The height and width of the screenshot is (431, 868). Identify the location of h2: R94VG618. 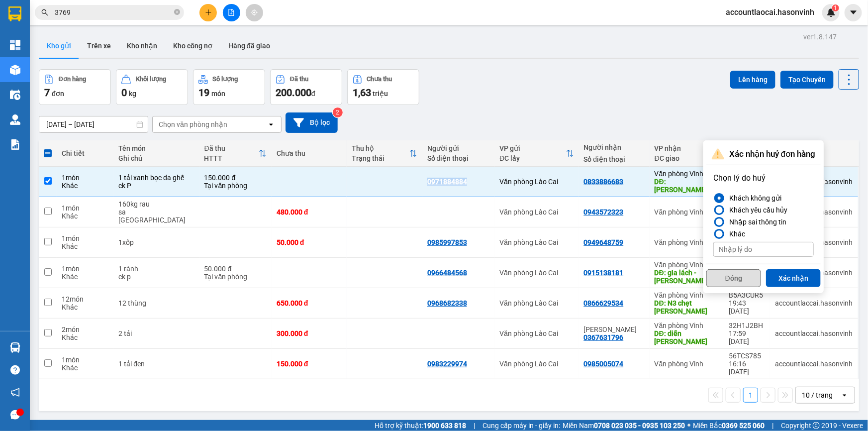
(43, 66).